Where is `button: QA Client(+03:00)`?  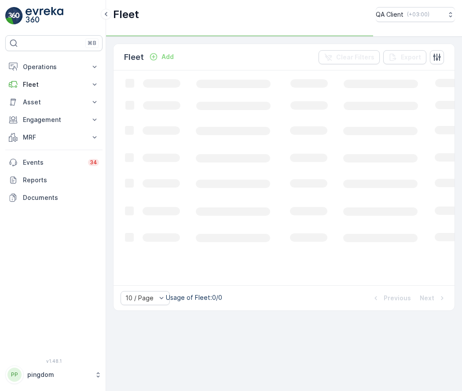 button: QA Client(+03:00) is located at coordinates (415, 15).